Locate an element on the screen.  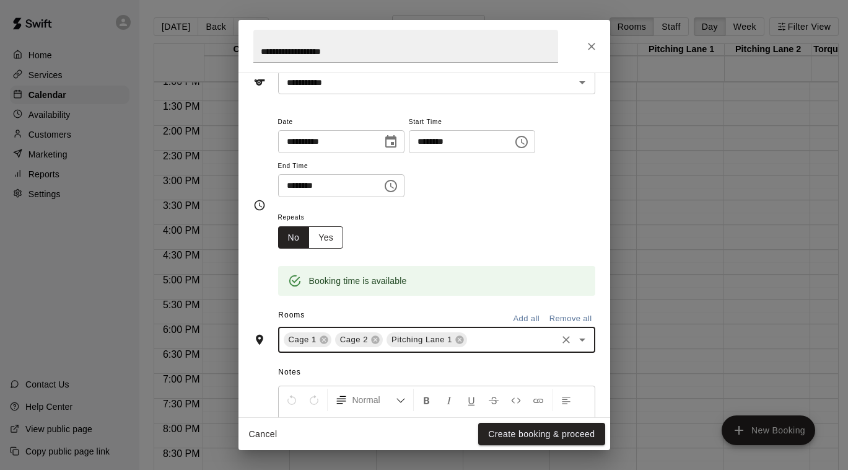
button: Justify Align is located at coordinates (336, 422).